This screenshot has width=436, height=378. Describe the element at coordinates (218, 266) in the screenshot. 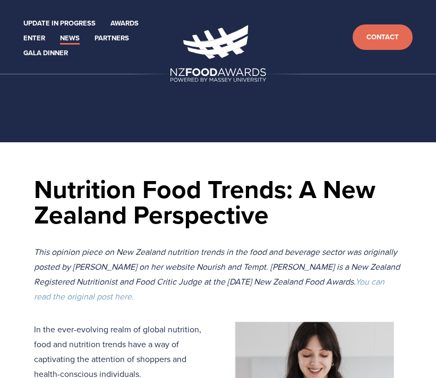

I see `em: This opinion piece on New Zealand nutrition trends in the food and beverage sector was originally...` at that location.